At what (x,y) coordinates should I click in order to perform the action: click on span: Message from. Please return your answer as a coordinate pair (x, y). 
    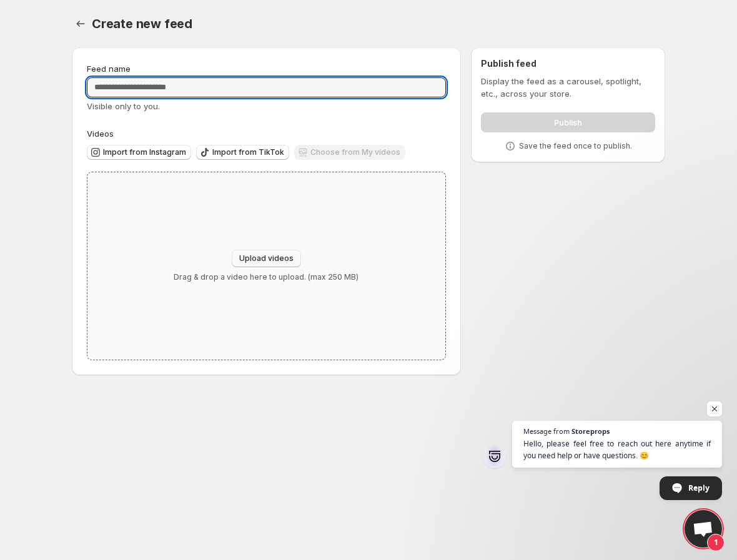
    Looking at the image, I should click on (547, 431).